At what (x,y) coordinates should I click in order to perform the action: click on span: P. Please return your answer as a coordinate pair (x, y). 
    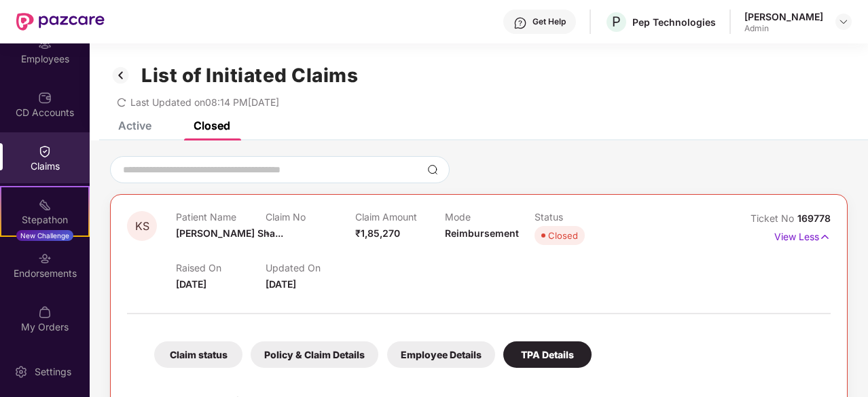
    Looking at the image, I should click on (615, 21).